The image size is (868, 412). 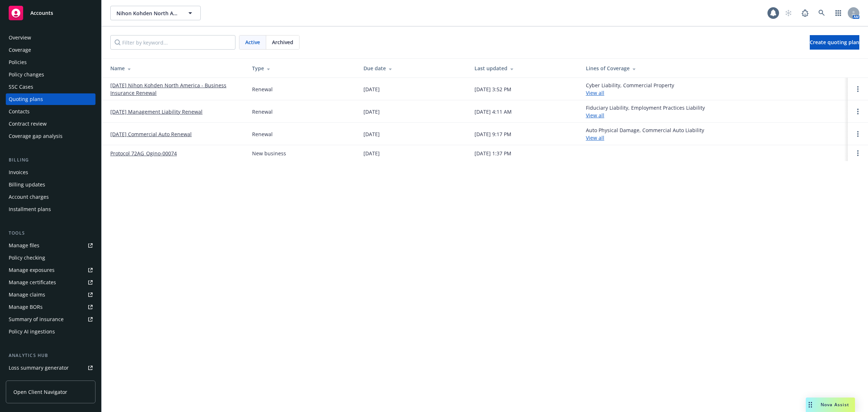 I want to click on div: Analytics hub, so click(x=50, y=355).